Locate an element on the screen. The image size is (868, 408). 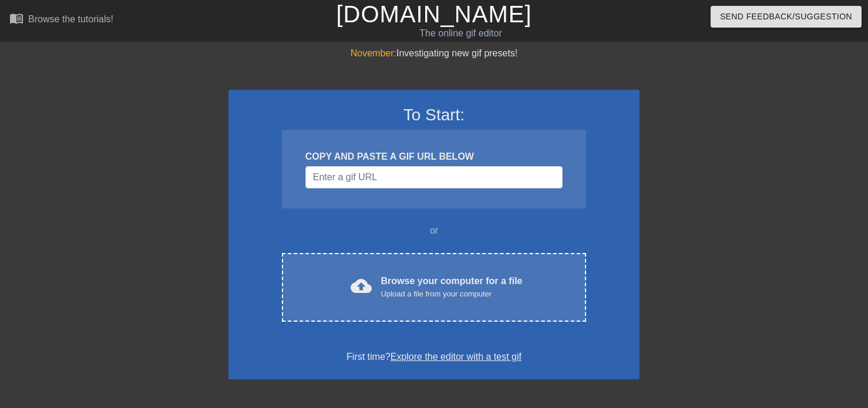
div: Browse the tutorials! is located at coordinates (71, 19).